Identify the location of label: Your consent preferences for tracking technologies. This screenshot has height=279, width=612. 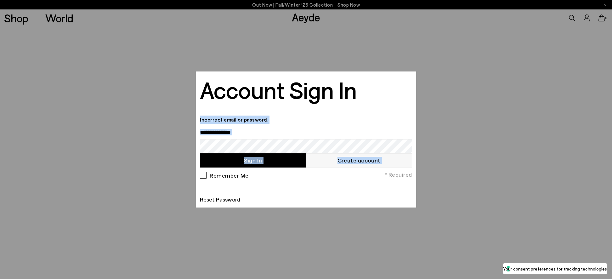
(555, 268).